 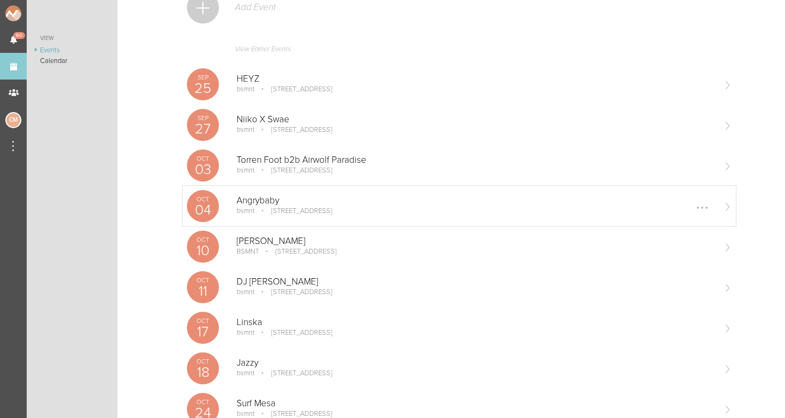 What do you see at coordinates (203, 332) in the screenshot?
I see `p: 17` at bounding box center [203, 332].